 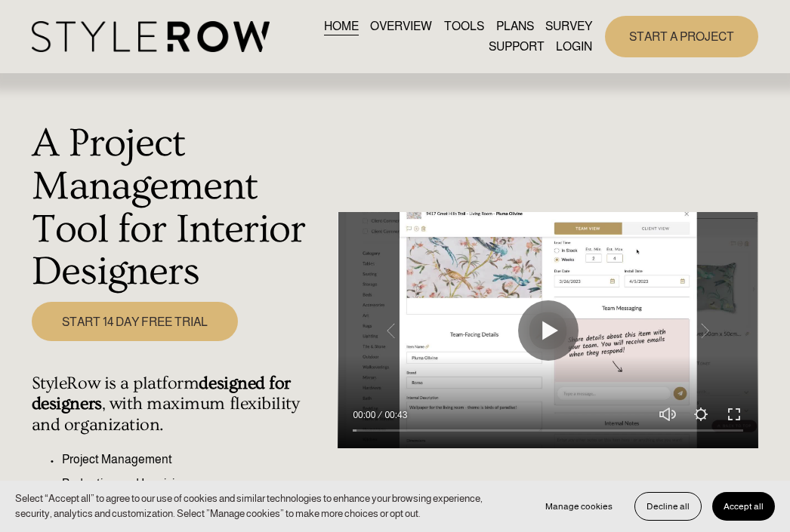 What do you see at coordinates (150, 36) in the screenshot?
I see `img: StyleRow` at bounding box center [150, 36].